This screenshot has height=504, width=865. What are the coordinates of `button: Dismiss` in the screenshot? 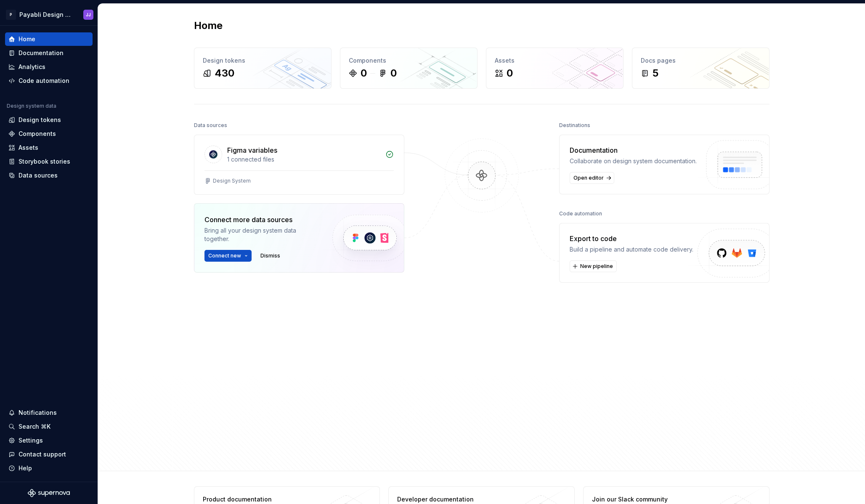 It's located at (270, 256).